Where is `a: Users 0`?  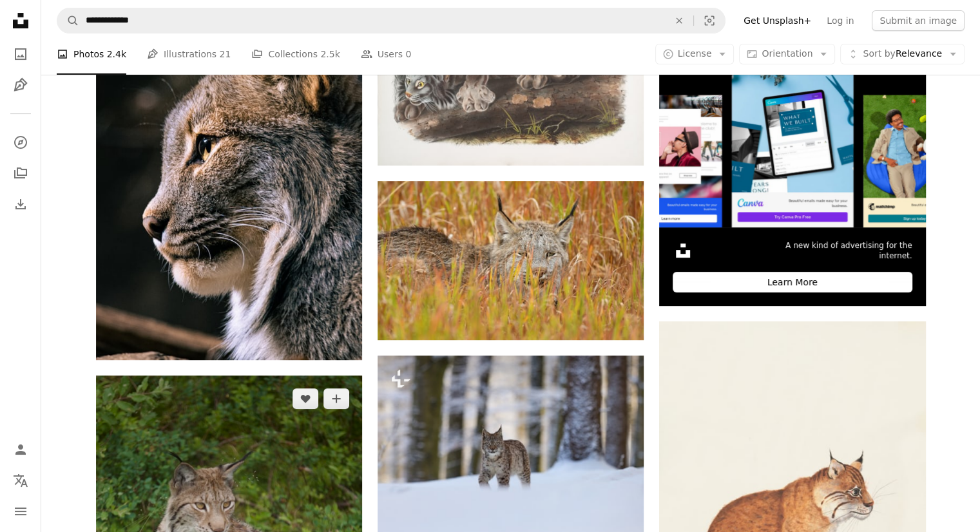 a: Users 0 is located at coordinates (386, 54).